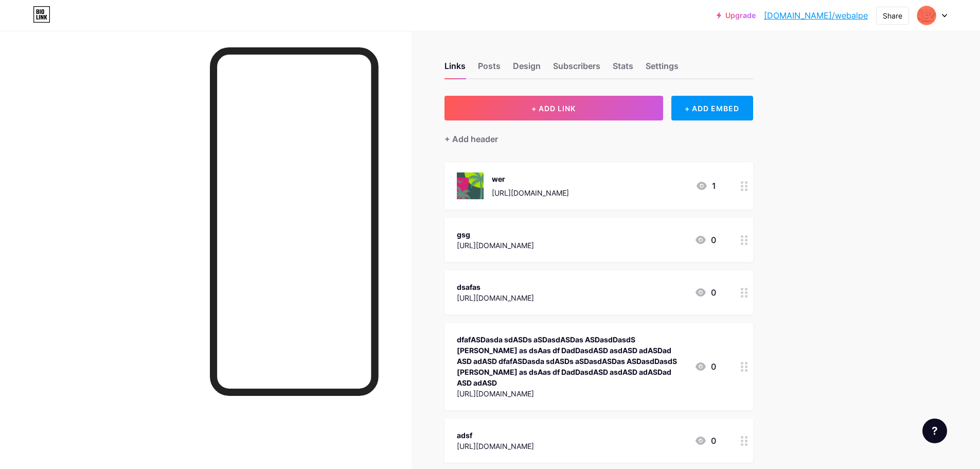 This screenshot has height=469, width=980. I want to click on span: + ADD LINK, so click(553, 108).